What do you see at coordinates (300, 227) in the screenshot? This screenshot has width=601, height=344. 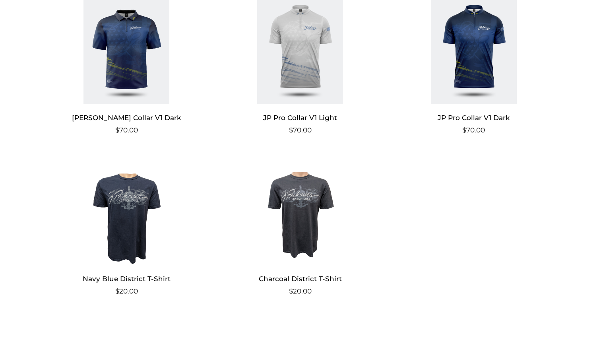 I see `a: Charcoal District T-Shirt $20.00` at bounding box center [300, 227].